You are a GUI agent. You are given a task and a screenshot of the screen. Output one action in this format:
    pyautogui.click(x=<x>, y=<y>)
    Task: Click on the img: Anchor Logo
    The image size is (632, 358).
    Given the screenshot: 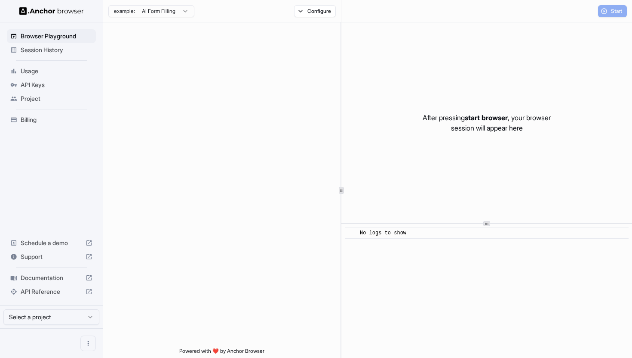 What is the action you would take?
    pyautogui.click(x=52, y=11)
    